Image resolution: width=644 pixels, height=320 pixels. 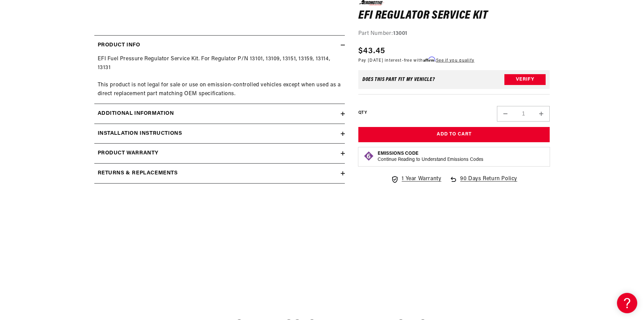 What do you see at coordinates (219, 153) in the screenshot?
I see `summary: Product warranty` at bounding box center [219, 153].